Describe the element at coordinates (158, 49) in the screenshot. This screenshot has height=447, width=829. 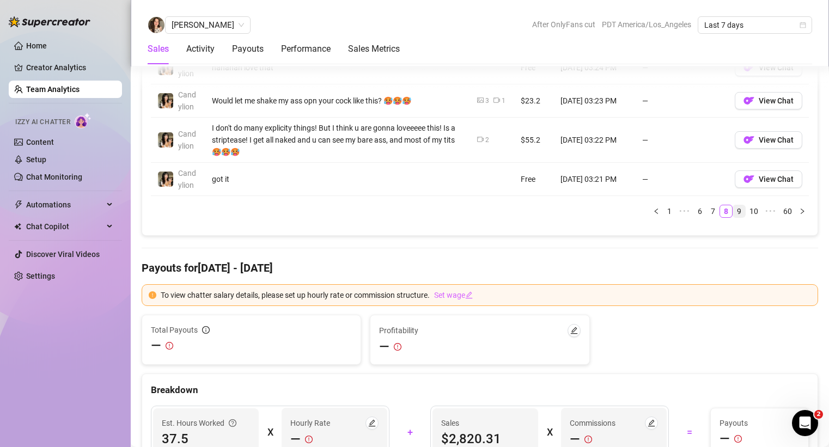
I see `div: Sales` at that location.